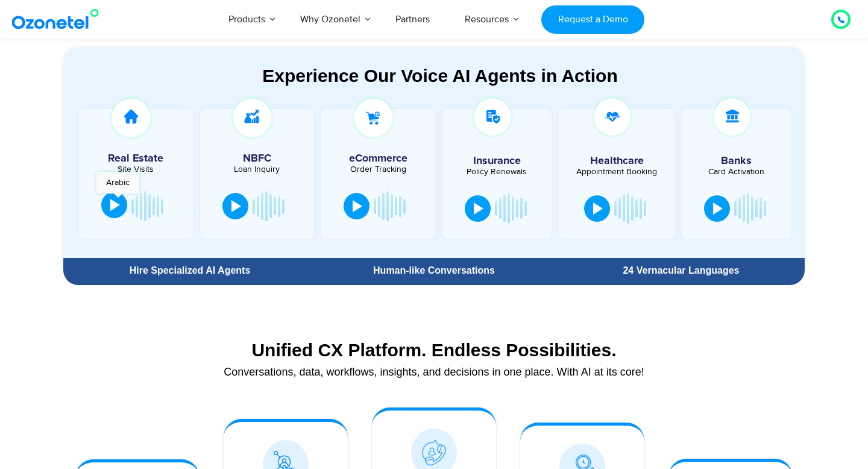 This screenshot has height=469, width=868. Describe the element at coordinates (378, 159) in the screenshot. I see `h5: eCommerce` at that location.